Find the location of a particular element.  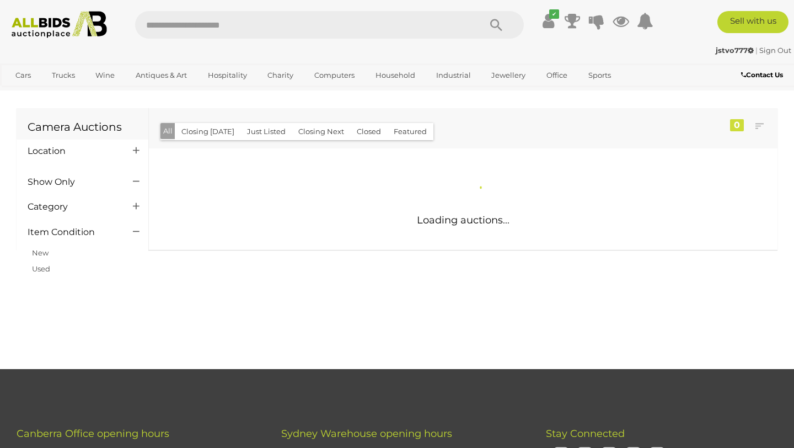

a: Office is located at coordinates (557, 75).